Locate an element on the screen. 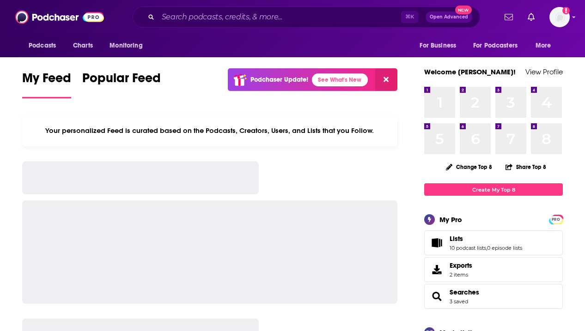  a: Create My Top 8 is located at coordinates (493, 189).